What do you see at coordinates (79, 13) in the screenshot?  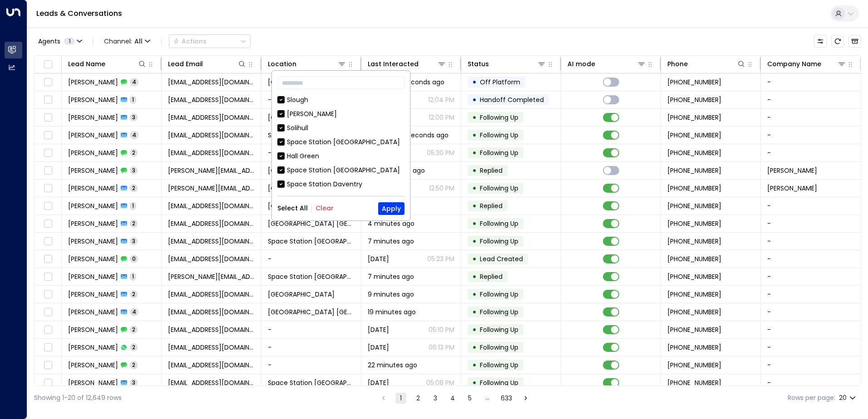 I see `a: Leads & Conversations` at bounding box center [79, 13].